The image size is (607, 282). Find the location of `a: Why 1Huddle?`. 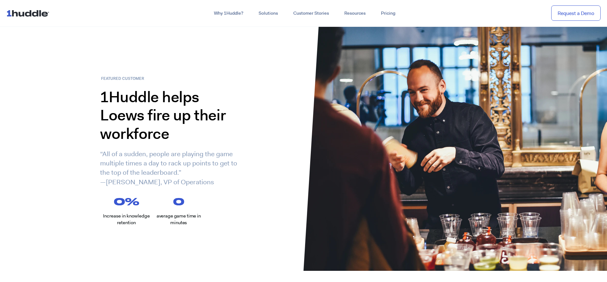

a: Why 1Huddle? is located at coordinates (229, 13).